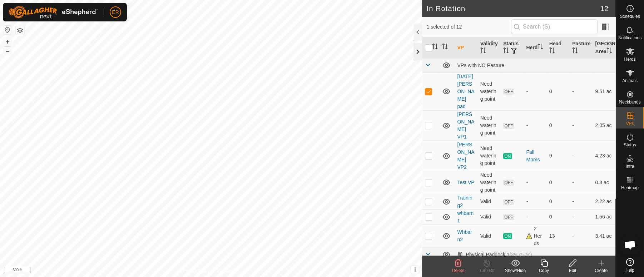 The width and height of the screenshot is (644, 277). What do you see at coordinates (630, 102) in the screenshot?
I see `span: Neckbands` at bounding box center [630, 102].